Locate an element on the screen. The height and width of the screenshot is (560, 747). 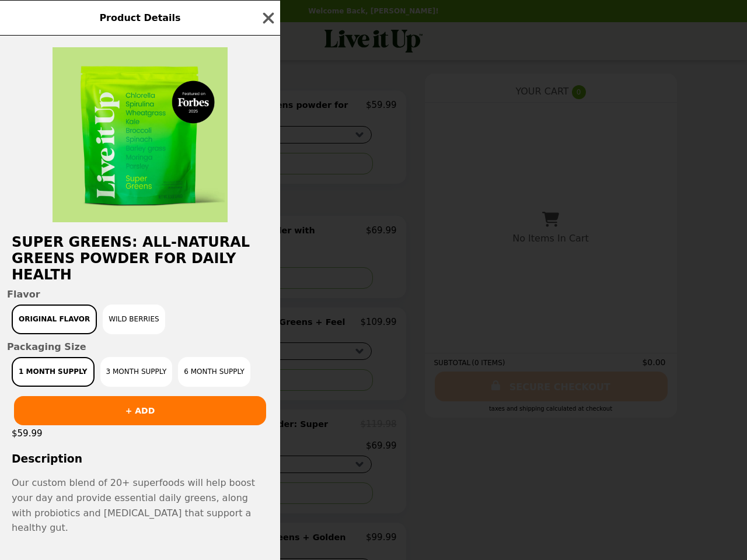
span: Flavor is located at coordinates (140, 294).